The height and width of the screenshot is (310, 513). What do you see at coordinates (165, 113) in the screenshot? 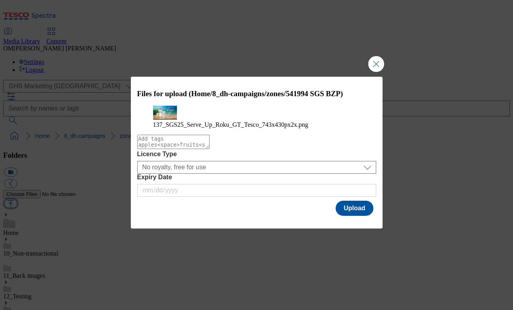
I see `img: preview` at bounding box center [165, 113].